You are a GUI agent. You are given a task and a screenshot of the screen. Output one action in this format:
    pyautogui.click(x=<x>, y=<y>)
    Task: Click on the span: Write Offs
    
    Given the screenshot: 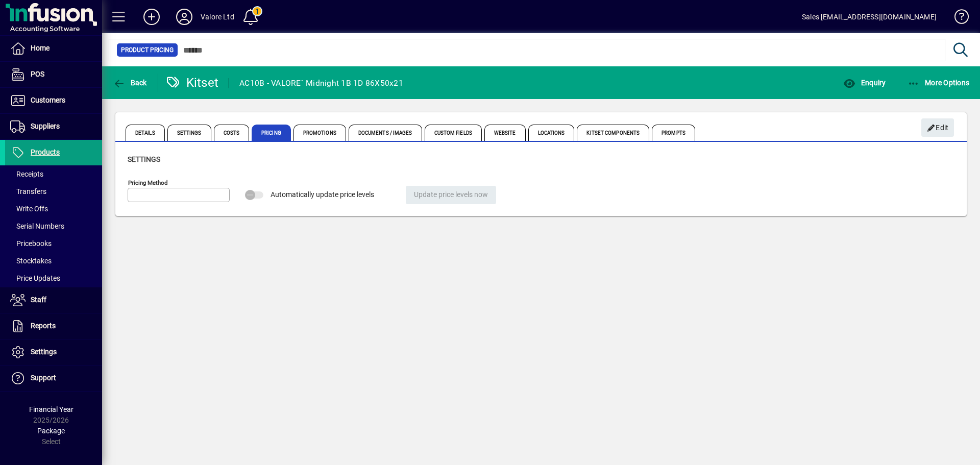 What is the action you would take?
    pyautogui.click(x=29, y=209)
    